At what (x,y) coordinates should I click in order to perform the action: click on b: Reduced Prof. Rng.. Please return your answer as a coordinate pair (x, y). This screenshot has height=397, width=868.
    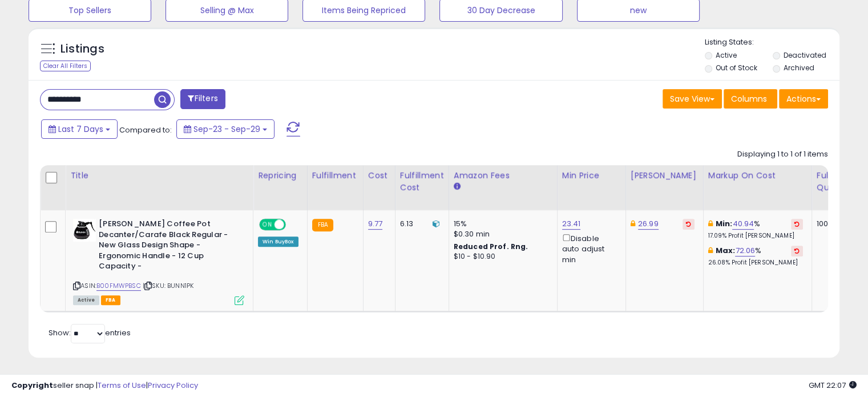
    Looking at the image, I should click on (491, 246).